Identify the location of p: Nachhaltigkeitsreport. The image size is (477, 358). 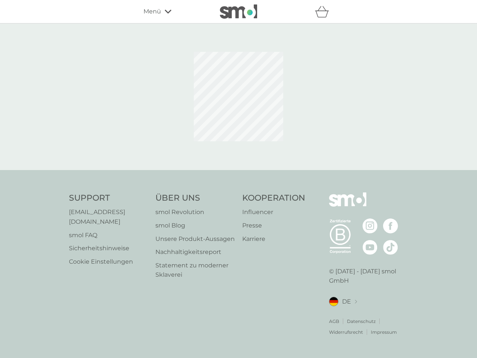
(195, 252).